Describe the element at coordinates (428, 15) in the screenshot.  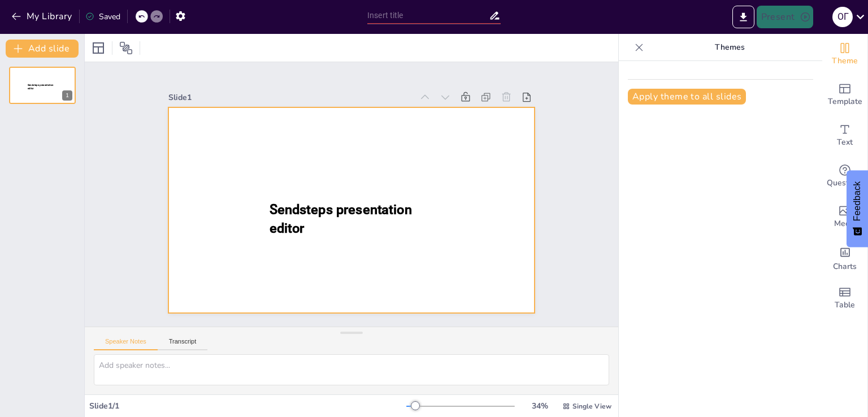
I see `input: Insert title` at that location.